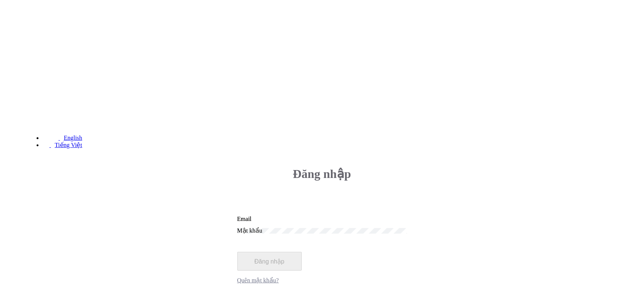 Image resolution: width=644 pixels, height=302 pixels. What do you see at coordinates (66, 138) in the screenshot?
I see `span: English` at bounding box center [66, 138].